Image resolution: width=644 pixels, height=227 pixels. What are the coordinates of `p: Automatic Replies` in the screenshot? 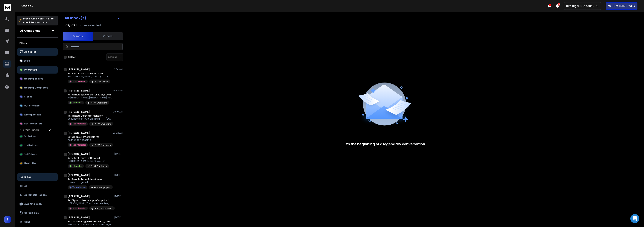 It's located at (35, 195).